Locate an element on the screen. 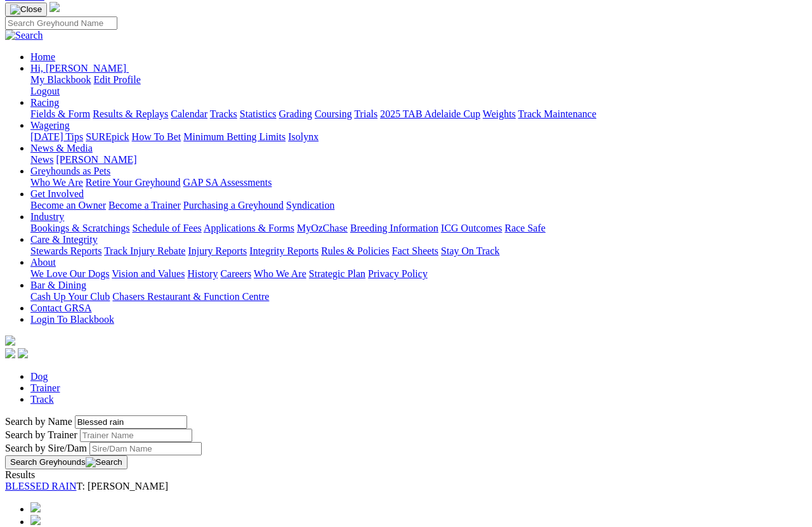  a: Home is located at coordinates (43, 57).